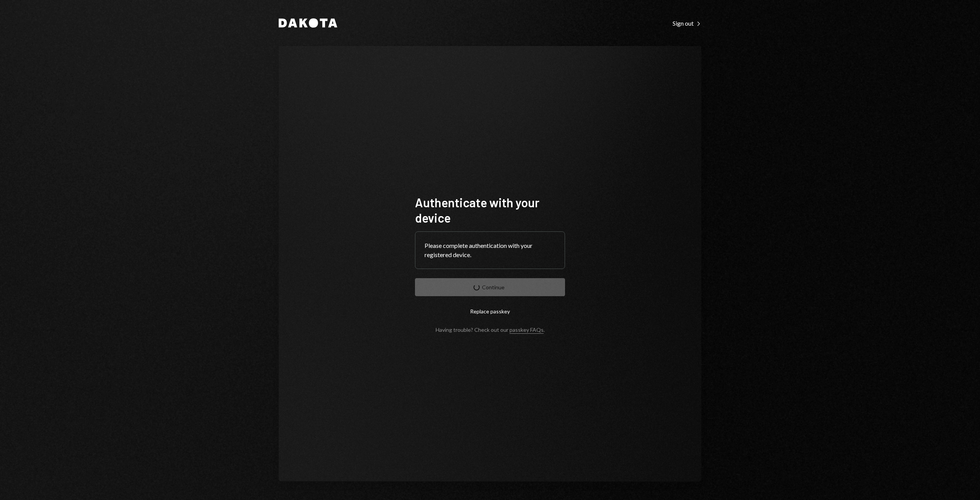 The width and height of the screenshot is (980, 500). Describe the element at coordinates (490, 311) in the screenshot. I see `button: Replace passkey` at that location.